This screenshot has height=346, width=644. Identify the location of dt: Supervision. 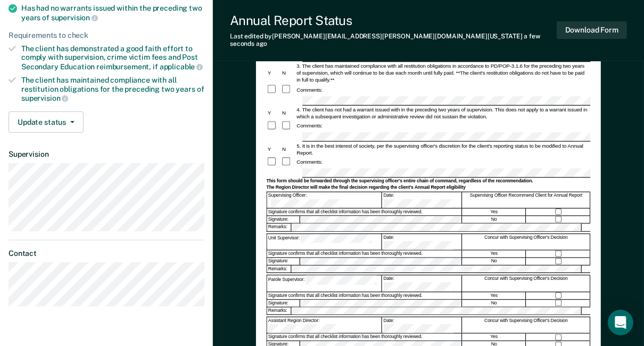
(107, 154).